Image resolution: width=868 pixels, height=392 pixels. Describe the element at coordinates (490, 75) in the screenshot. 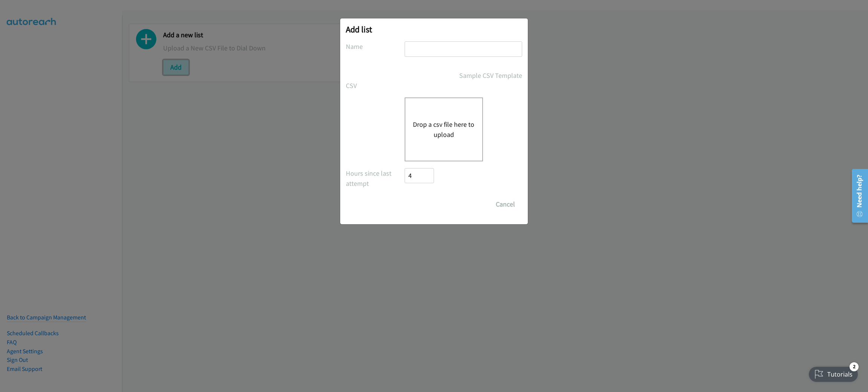

I see `a: Sample CSV Template` at that location.